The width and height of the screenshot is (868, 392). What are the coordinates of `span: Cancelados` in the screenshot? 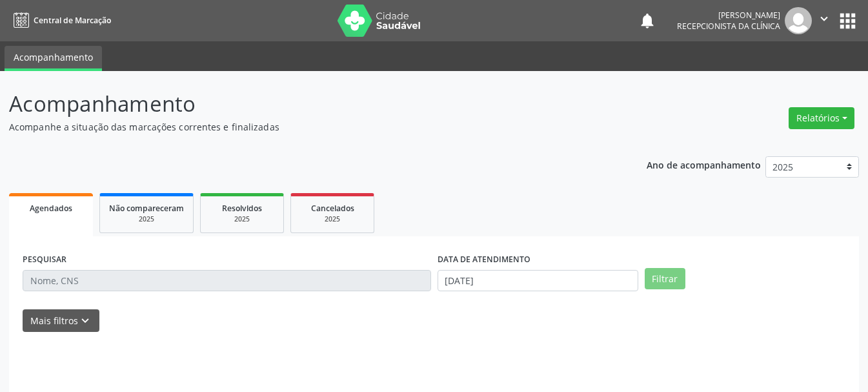 It's located at (333, 208).